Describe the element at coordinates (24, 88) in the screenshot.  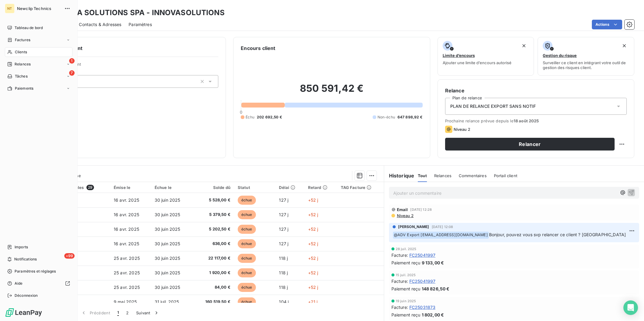
I see `span: Paiements` at that location.